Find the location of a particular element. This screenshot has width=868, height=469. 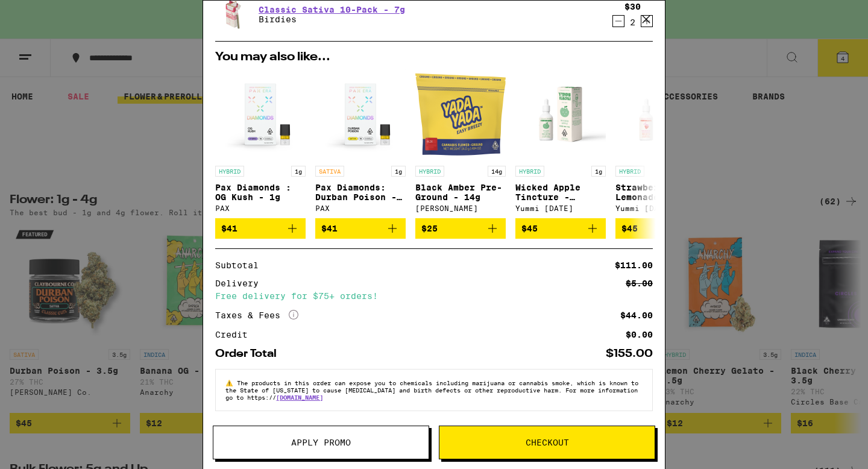

img: PAX - Pax Diamonds : OG Kush - 1g is located at coordinates (260, 114).